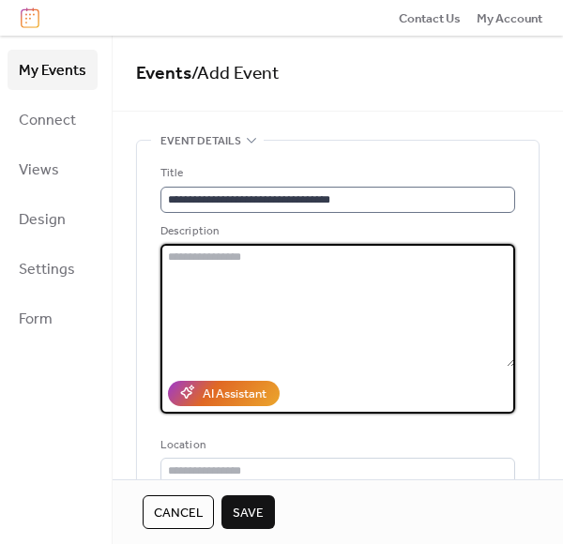 The image size is (563, 544). What do you see at coordinates (336, 232) in the screenshot?
I see `div: Description` at bounding box center [336, 232].